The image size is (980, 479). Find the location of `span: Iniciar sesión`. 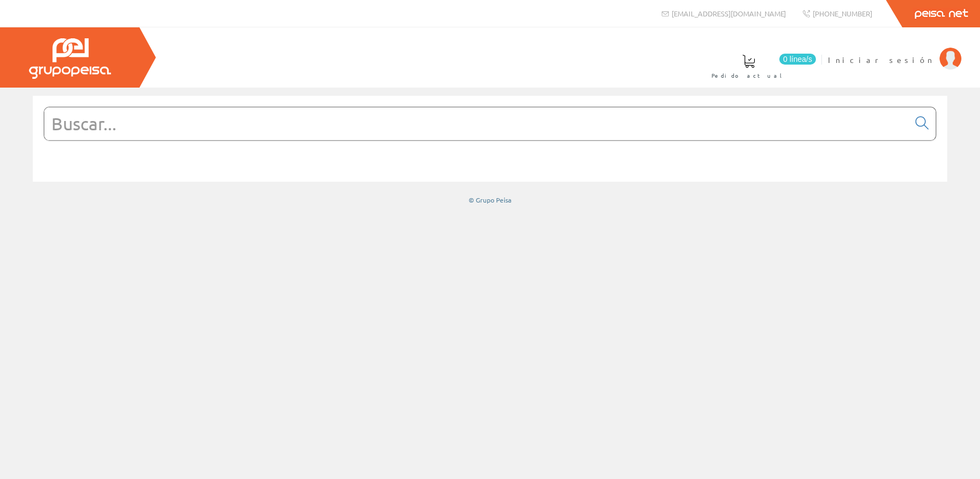

span: Iniciar sesión is located at coordinates (881, 60).